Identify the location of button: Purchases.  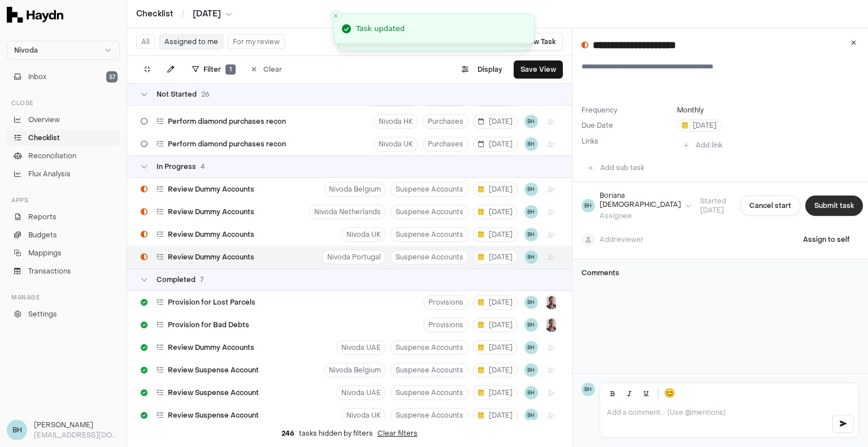
(446, 144).